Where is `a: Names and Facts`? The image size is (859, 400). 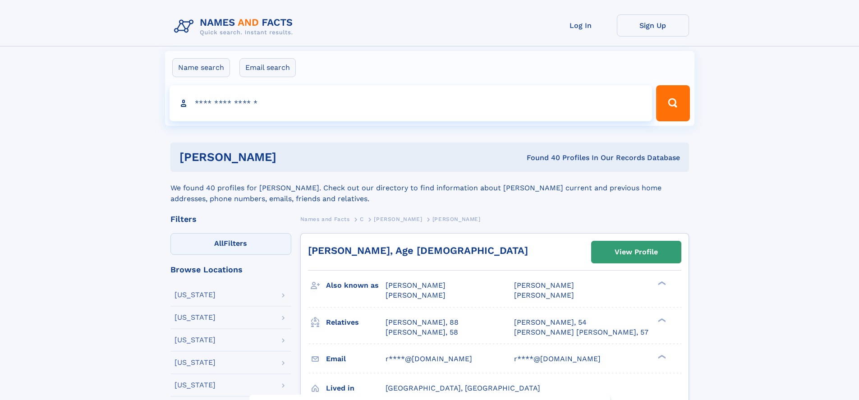 a: Names and Facts is located at coordinates (325, 219).